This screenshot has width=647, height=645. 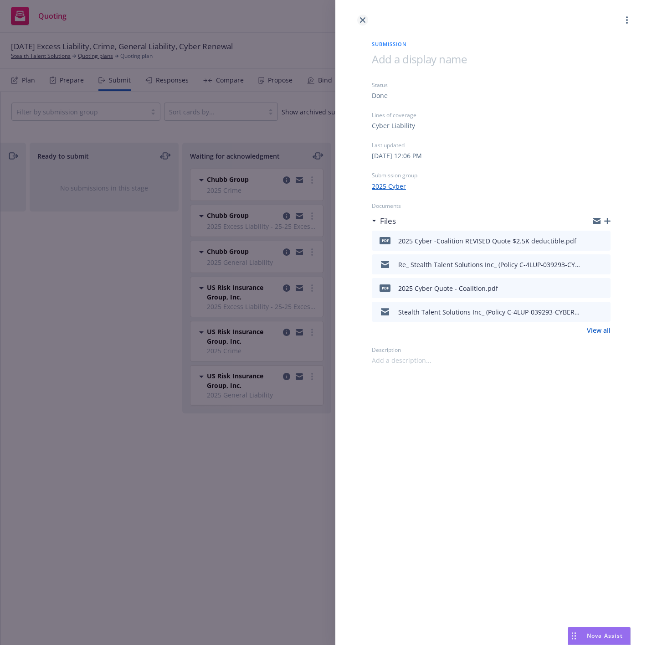 What do you see at coordinates (491, 175) in the screenshot?
I see `div: Submission group` at bounding box center [491, 175].